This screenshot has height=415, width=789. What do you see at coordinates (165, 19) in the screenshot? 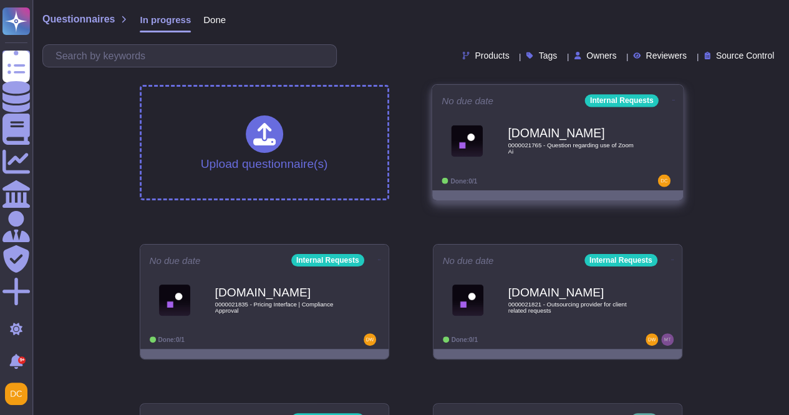
I see `span: In progress` at bounding box center [165, 19].